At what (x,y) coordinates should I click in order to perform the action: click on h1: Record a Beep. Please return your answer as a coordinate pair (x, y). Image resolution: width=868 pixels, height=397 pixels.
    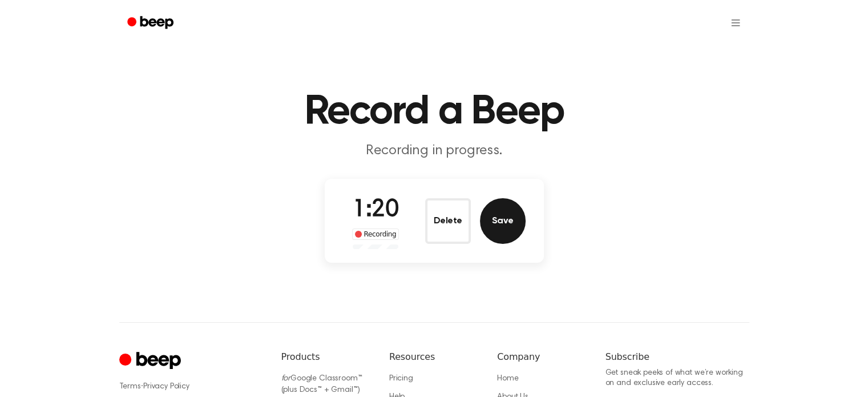
    Looking at the image, I should click on (434, 112).